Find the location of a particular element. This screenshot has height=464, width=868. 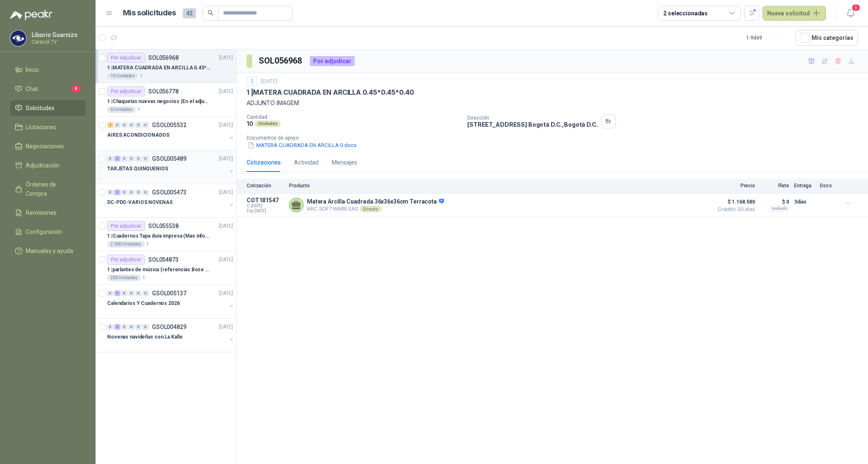

span: 5 is located at coordinates (856, 8).